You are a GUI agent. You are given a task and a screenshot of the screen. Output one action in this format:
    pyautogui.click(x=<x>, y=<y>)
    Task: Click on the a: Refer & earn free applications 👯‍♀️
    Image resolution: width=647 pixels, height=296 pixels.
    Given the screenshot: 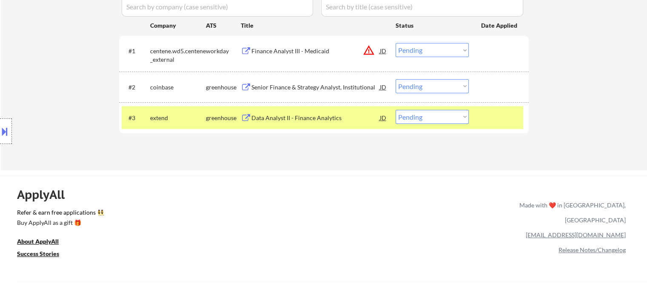 What is the action you would take?
    pyautogui.click(x=179, y=213)
    